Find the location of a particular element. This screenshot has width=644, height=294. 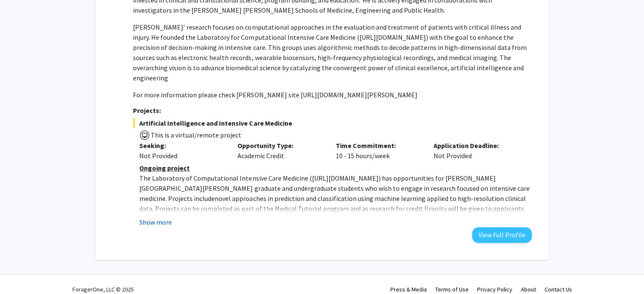

u: Ongoing project is located at coordinates (164, 168).